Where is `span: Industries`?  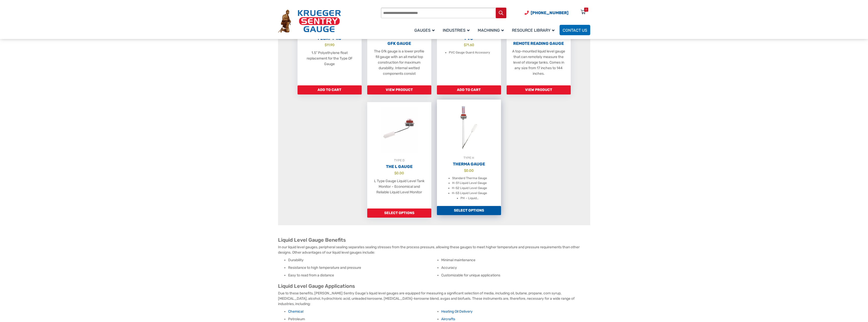
span: Industries is located at coordinates (456, 30).